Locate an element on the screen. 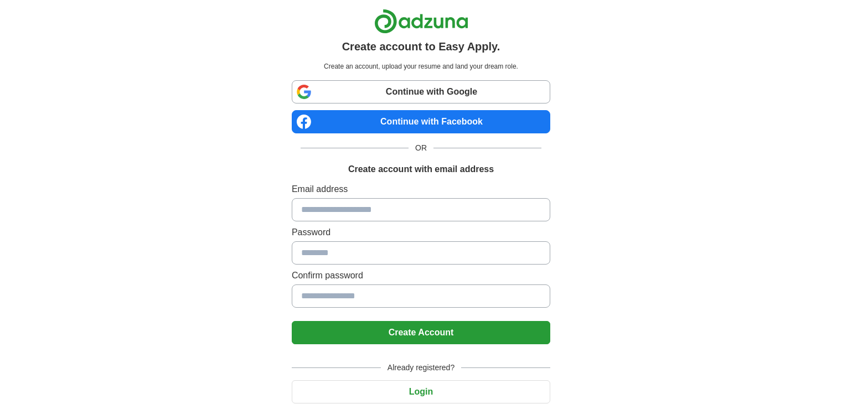 The width and height of the screenshot is (842, 404). label: Password is located at coordinates (421, 233).